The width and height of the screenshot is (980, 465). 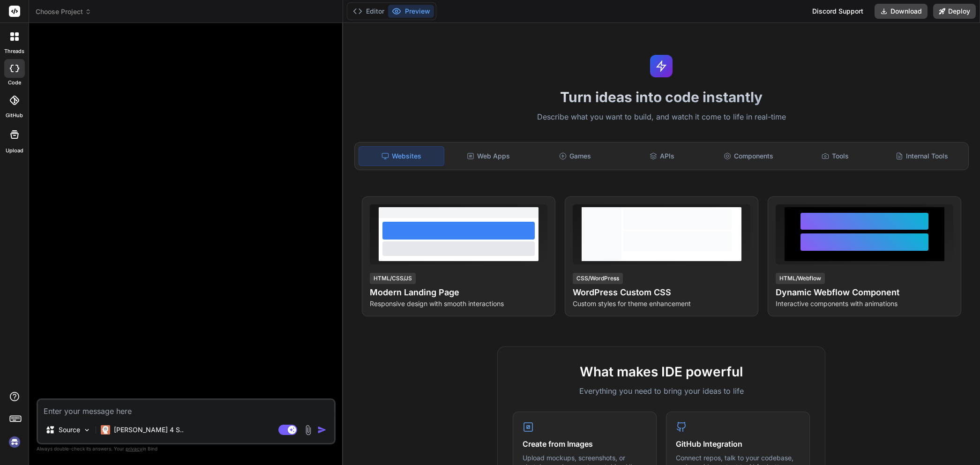 What do you see at coordinates (458, 304) in the screenshot?
I see `p: Responsive design with smooth interactions` at bounding box center [458, 304].